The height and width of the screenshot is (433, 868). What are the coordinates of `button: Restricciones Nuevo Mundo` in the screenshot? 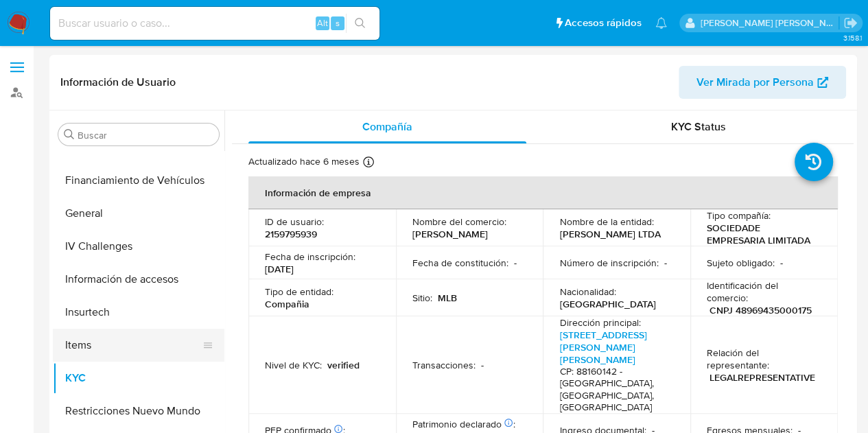 It's located at (139, 411).